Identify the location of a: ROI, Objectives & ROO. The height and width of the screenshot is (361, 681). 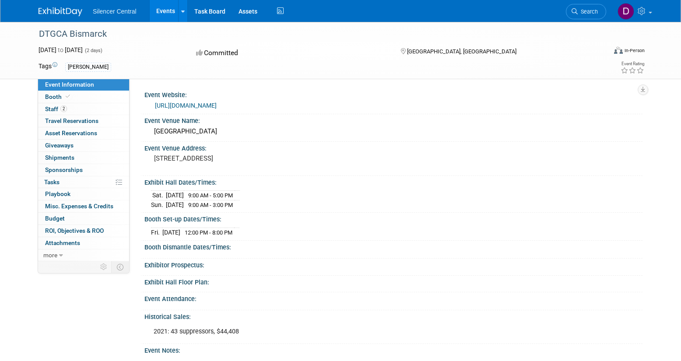
(84, 231).